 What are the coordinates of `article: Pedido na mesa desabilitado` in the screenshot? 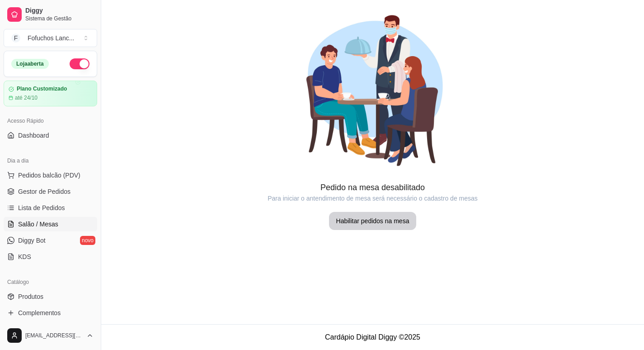 It's located at (372, 187).